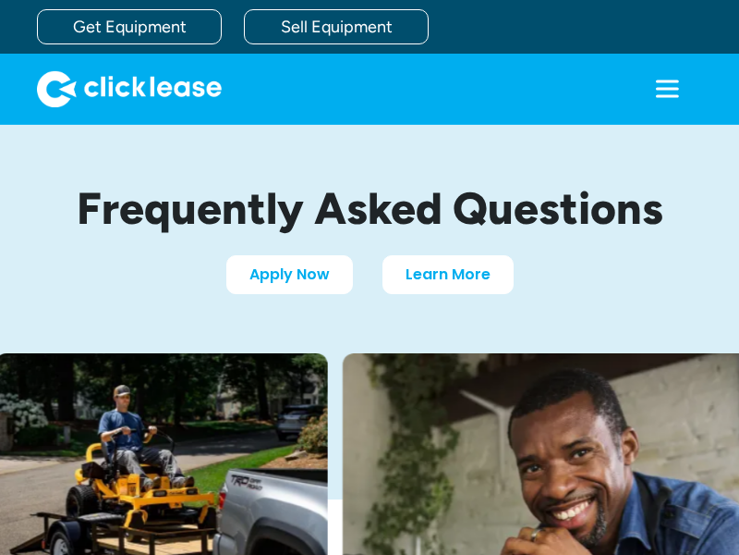  I want to click on a: Sell Equipment, so click(336, 27).